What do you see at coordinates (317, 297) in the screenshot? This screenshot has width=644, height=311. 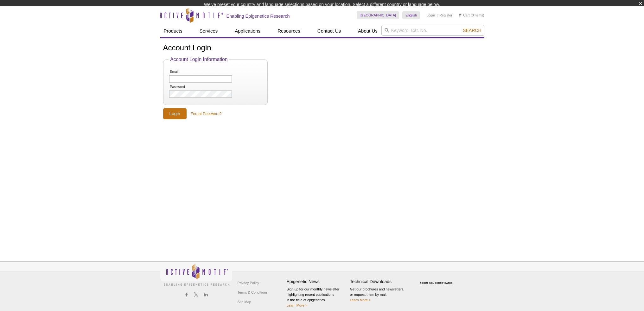 I see `p: Sign up for our monthly newsletter highlighting recent publications in the field of epigenetics.` at bounding box center [317, 297].